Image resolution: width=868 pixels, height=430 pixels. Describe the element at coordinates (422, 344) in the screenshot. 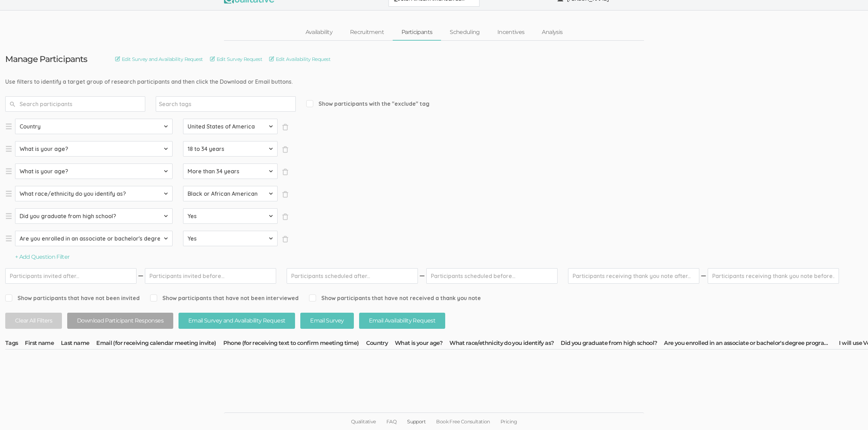

I see `th: What is your age?` at that location.